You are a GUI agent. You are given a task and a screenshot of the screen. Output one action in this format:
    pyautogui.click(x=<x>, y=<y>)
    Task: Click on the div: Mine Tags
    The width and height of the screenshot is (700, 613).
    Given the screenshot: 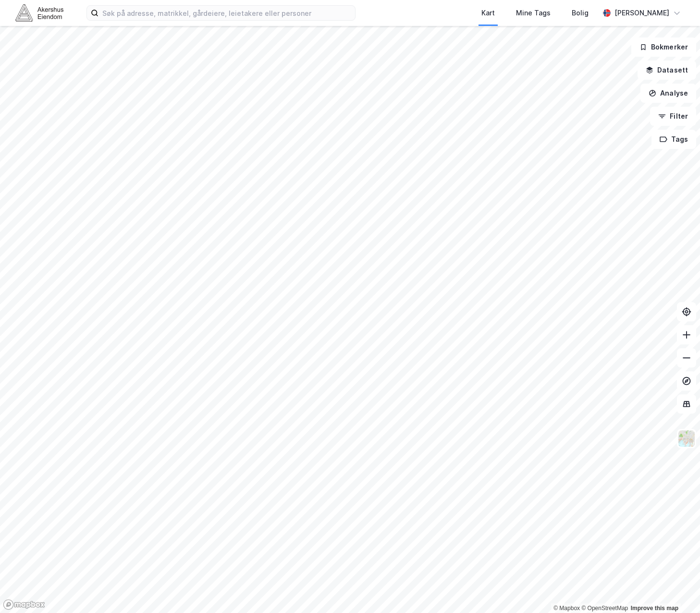 What is the action you would take?
    pyautogui.click(x=533, y=12)
    